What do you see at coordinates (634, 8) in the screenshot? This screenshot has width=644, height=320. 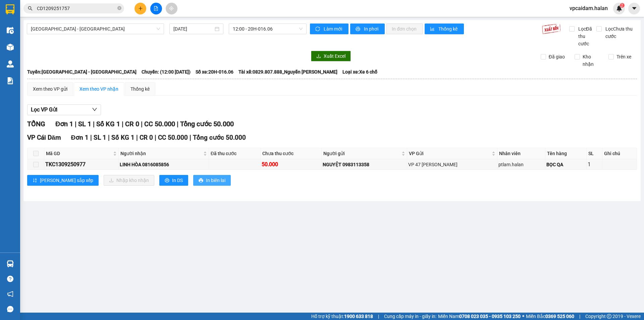 I see `span: caret-down` at bounding box center [634, 8].